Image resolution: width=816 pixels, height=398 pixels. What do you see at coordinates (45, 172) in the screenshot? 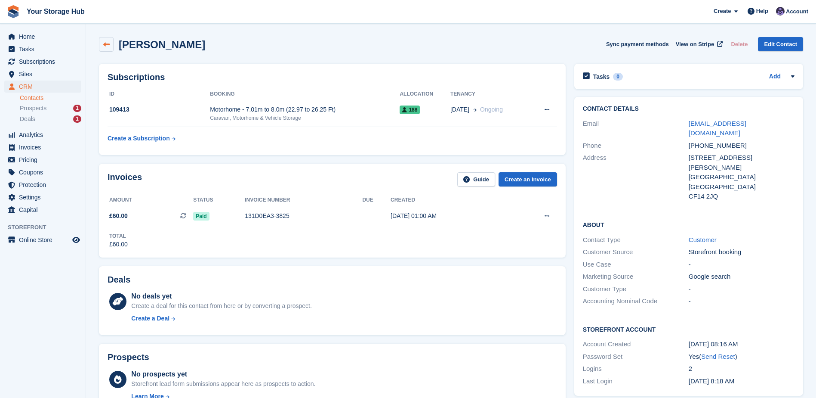
I see `span: Coupons` at bounding box center [45, 172].